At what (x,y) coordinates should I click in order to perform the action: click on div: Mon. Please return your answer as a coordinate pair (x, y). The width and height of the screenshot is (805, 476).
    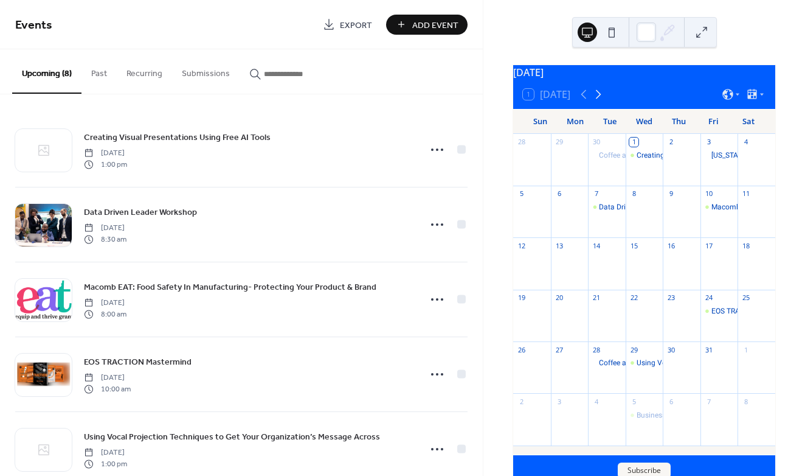
    Looking at the image, I should click on (575, 122).